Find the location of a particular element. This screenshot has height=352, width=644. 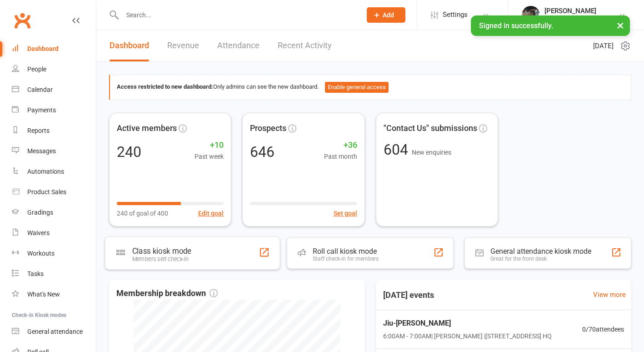

a: Revenue is located at coordinates (183, 46).